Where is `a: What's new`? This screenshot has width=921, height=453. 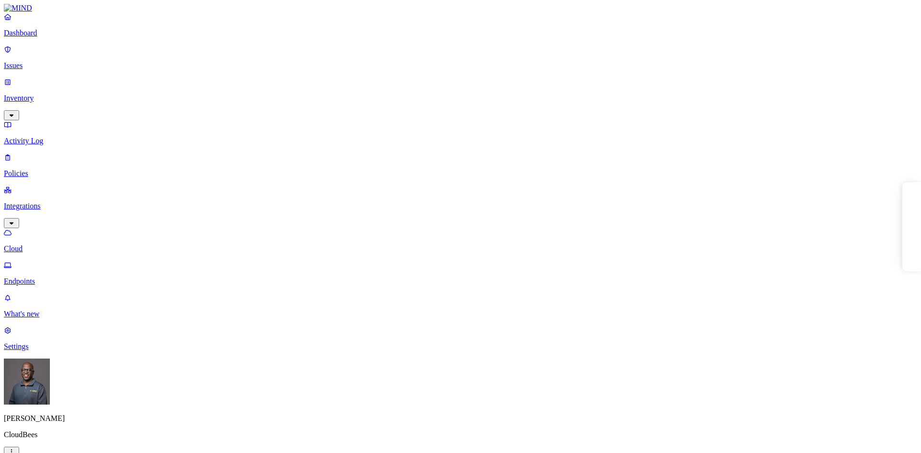 a: What's new is located at coordinates (461, 306).